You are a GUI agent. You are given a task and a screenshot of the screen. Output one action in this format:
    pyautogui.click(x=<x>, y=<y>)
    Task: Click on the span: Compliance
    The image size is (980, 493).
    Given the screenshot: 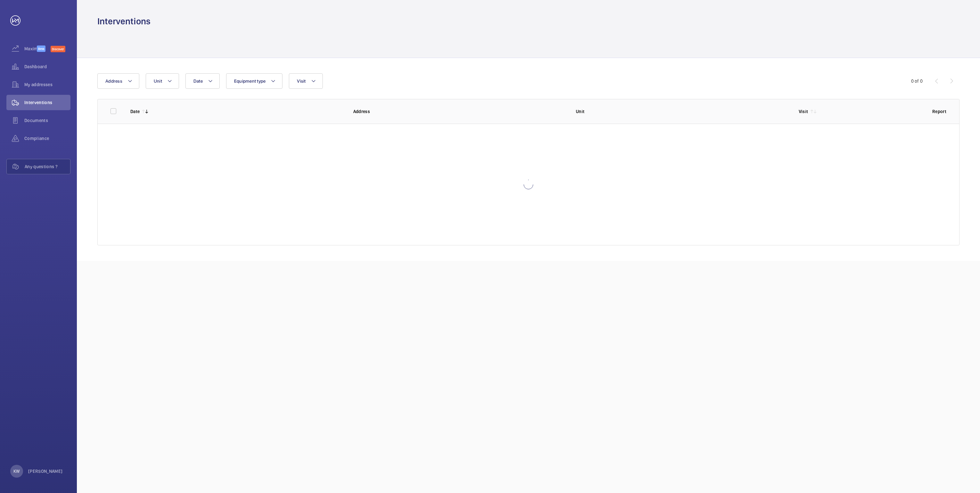 What is the action you would take?
    pyautogui.click(x=47, y=138)
    